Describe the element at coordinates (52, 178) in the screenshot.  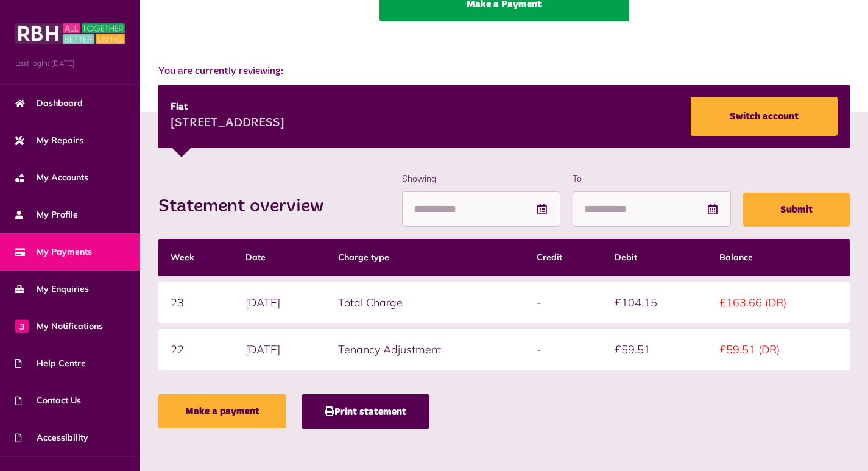
I see `span: My Accounts` at that location.